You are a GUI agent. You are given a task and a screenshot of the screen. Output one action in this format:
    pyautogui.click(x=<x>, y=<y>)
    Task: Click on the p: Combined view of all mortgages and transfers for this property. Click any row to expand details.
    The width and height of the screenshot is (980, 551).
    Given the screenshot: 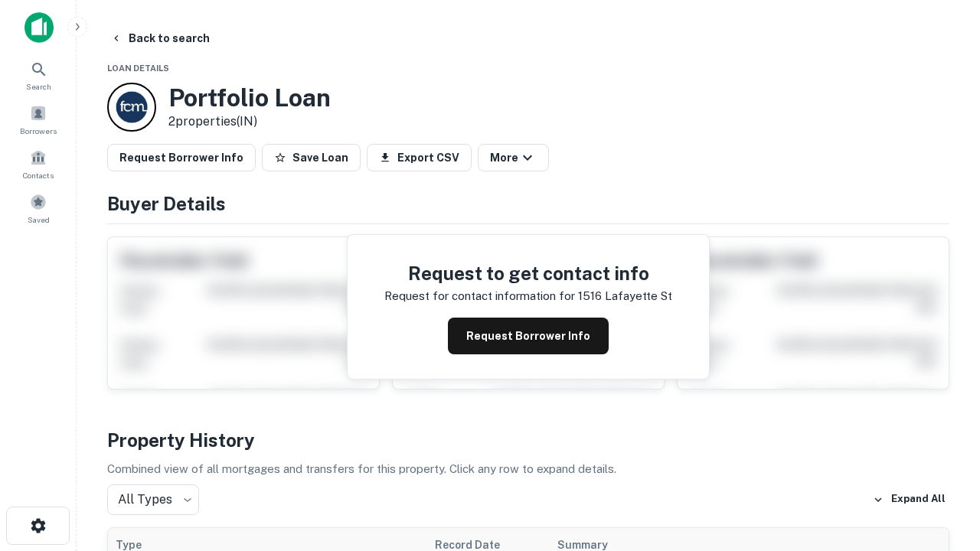 What is the action you would take?
    pyautogui.click(x=528, y=469)
    